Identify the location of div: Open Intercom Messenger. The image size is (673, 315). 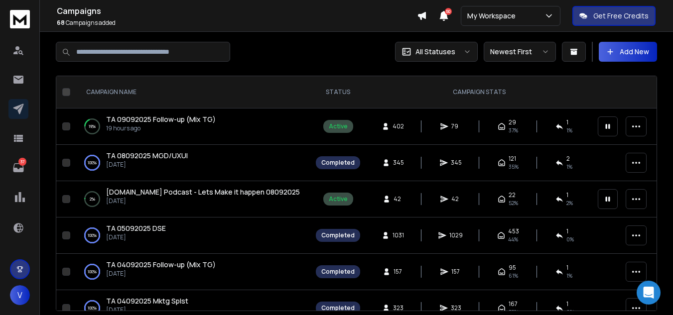
(649, 293).